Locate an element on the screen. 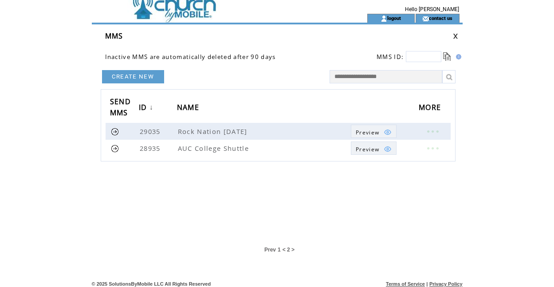  span: ID is located at coordinates (144, 108).